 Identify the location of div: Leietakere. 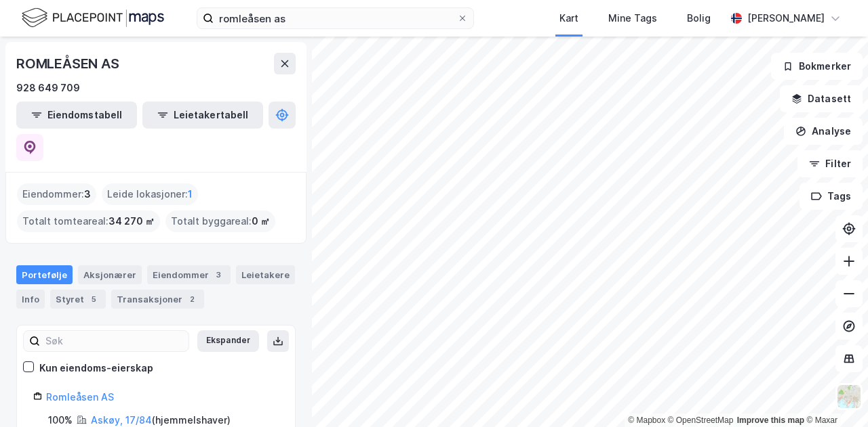
(265, 275).